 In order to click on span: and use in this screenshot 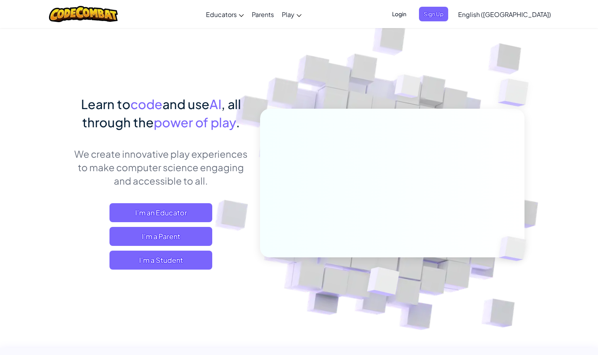, I will do `click(186, 104)`.